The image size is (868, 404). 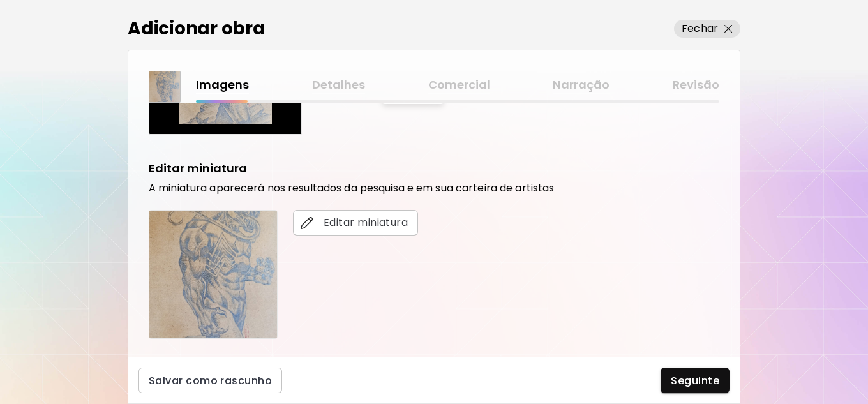 I want to click on h5: Editar miniatura, so click(x=197, y=169).